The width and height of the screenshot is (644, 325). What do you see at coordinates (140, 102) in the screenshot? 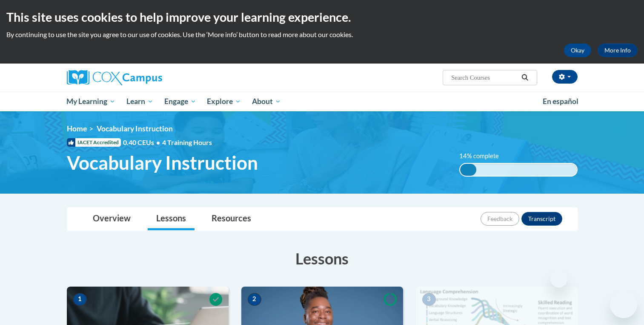
I see `a: Learn` at bounding box center [140, 102].